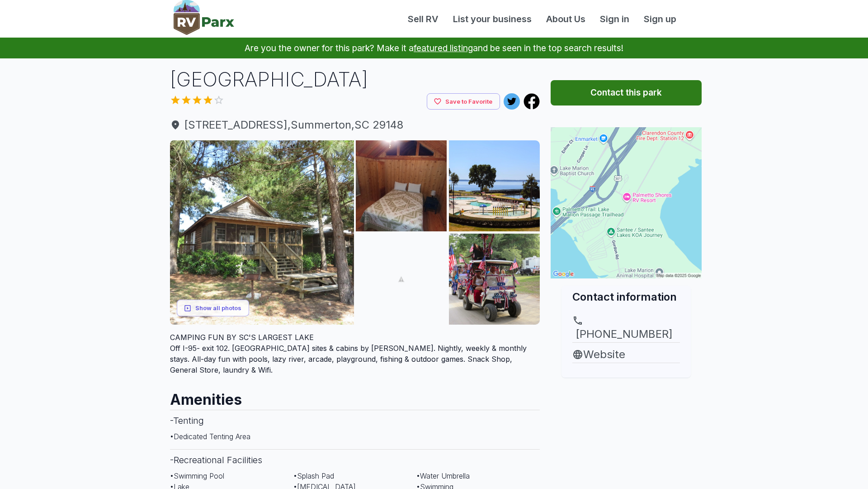 This screenshot has height=489, width=868. What do you see at coordinates (197, 476) in the screenshot?
I see `span: • Swimming Pool` at bounding box center [197, 476].